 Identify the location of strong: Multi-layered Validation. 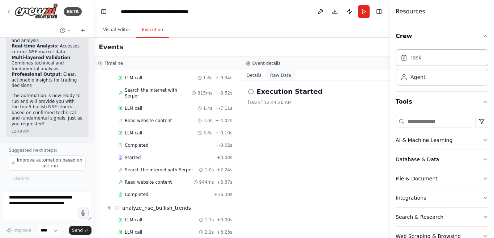
(41, 58).